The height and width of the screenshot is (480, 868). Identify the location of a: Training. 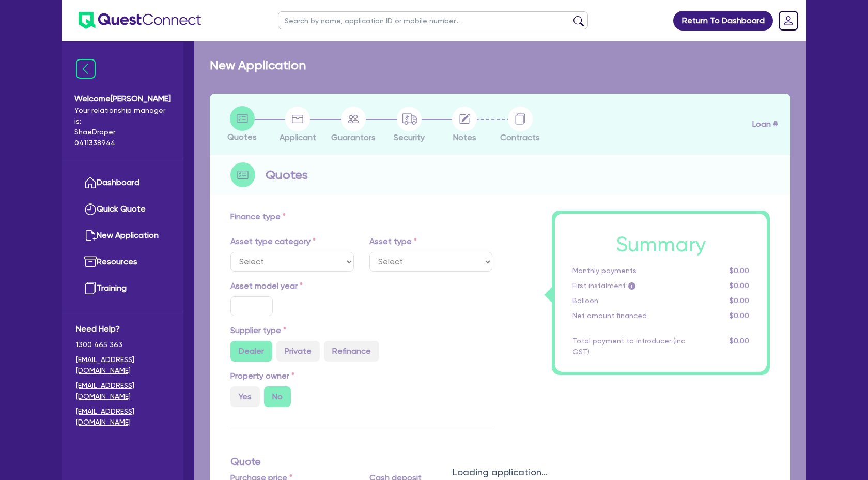
(122, 288).